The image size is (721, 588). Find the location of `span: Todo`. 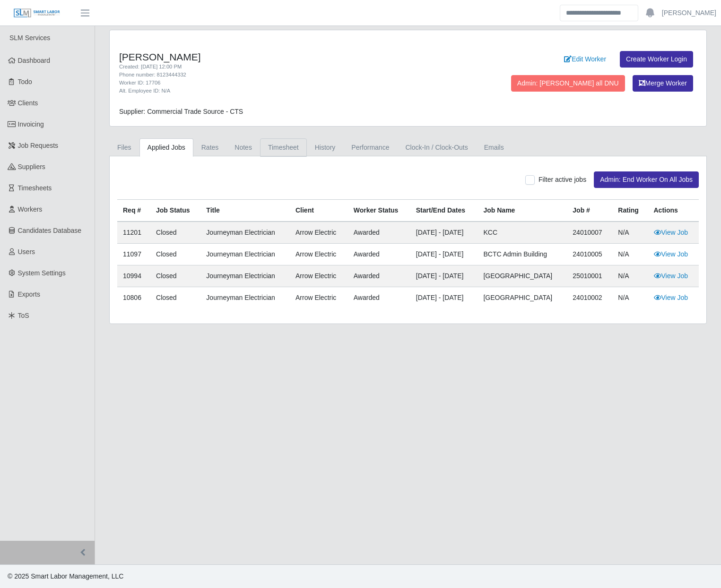

span: Todo is located at coordinates (25, 81).